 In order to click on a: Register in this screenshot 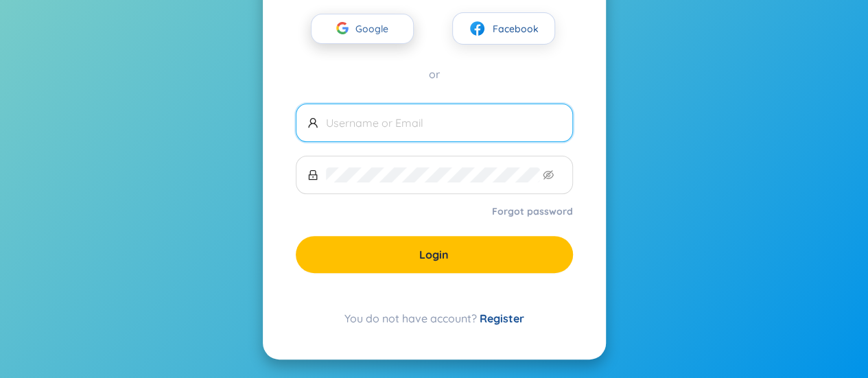, I will do `click(502, 318)`.